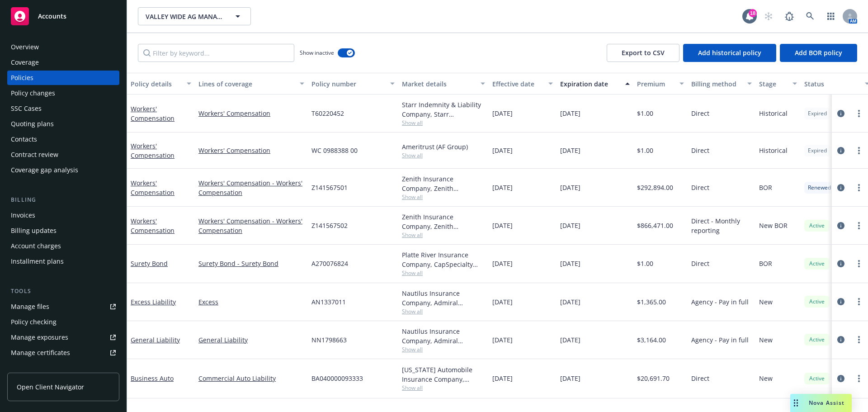  Describe the element at coordinates (36, 246) in the screenshot. I see `div: Account charges` at that location.